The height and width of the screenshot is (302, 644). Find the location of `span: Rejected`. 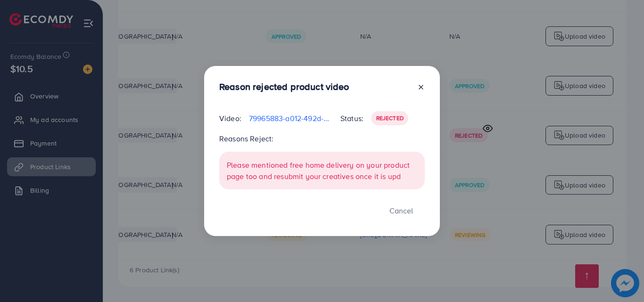

span: Rejected is located at coordinates (390, 118).